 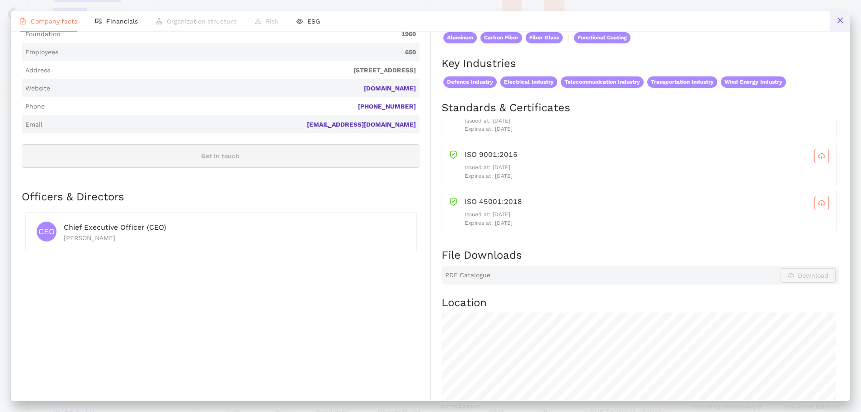 What do you see at coordinates (314, 21) in the screenshot?
I see `span: ESG` at bounding box center [314, 21].